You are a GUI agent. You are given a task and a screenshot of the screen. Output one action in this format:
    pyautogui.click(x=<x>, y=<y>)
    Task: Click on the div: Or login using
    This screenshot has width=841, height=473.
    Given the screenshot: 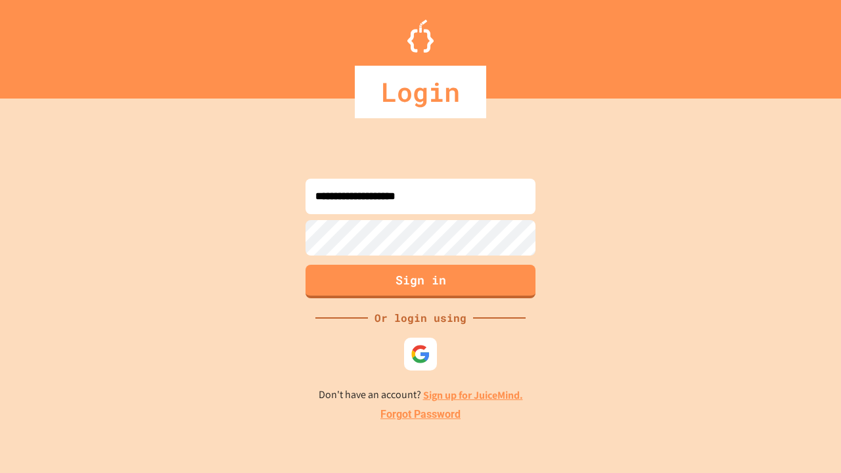 What is the action you would take?
    pyautogui.click(x=420, y=318)
    